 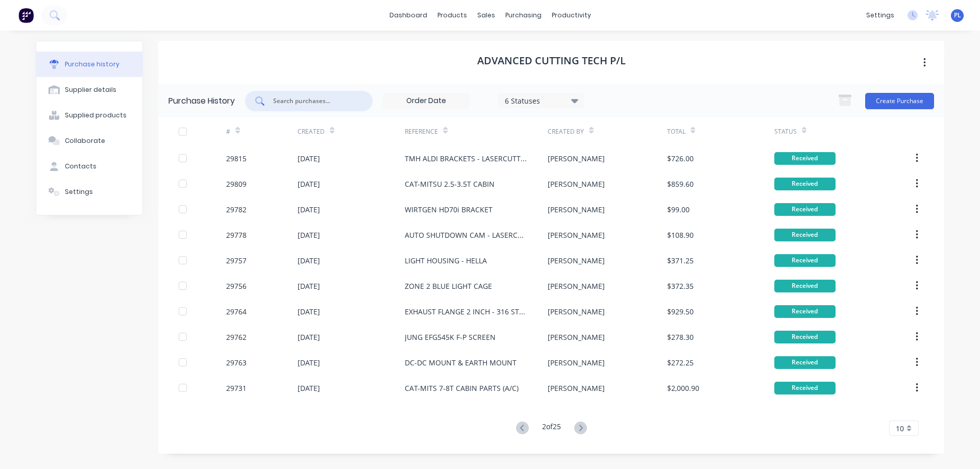 What do you see at coordinates (90, 65) in the screenshot?
I see `button: Purchase history` at bounding box center [90, 65].